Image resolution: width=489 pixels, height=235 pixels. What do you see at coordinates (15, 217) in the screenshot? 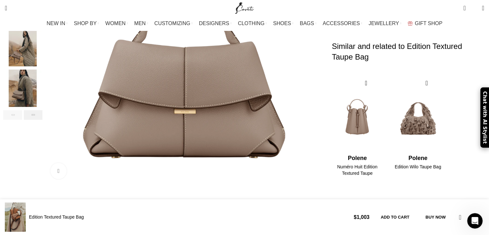
I see `img: Polene` at bounding box center [15, 217].